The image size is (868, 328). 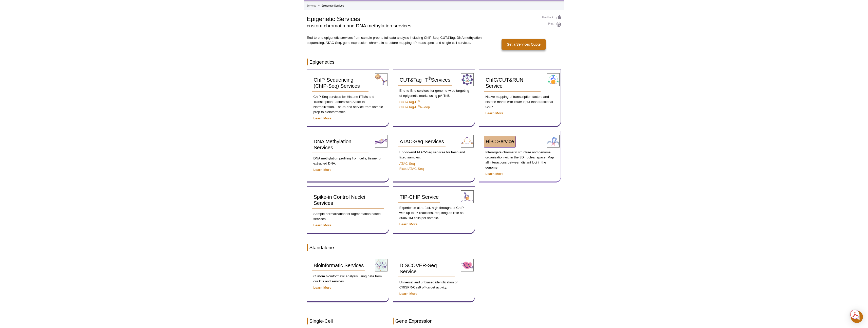 What do you see at coordinates (395, 40) in the screenshot?
I see `p: End-to-end epigenetic services from sample prep to full data analysis including ChIP-Seq, CUT&Tag...` at bounding box center [395, 40].